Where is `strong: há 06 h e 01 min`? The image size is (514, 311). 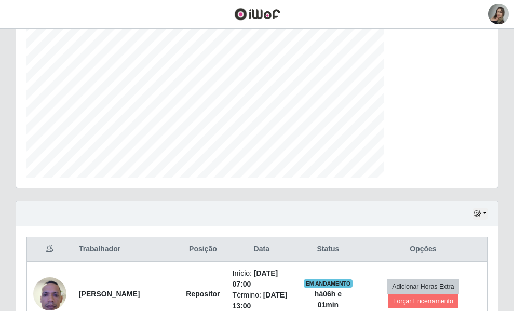 strong: há 06 h e 01 min is located at coordinates (328, 299).